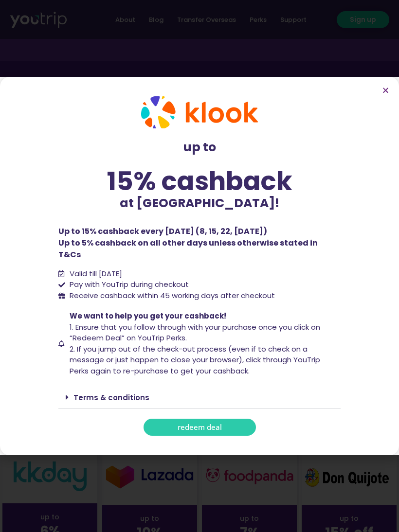 This screenshot has width=399, height=532. I want to click on span: 1. Ensure that you follow through with your purchase once you click on “Redeem Deal” on YouTrip P..., so click(195, 333).